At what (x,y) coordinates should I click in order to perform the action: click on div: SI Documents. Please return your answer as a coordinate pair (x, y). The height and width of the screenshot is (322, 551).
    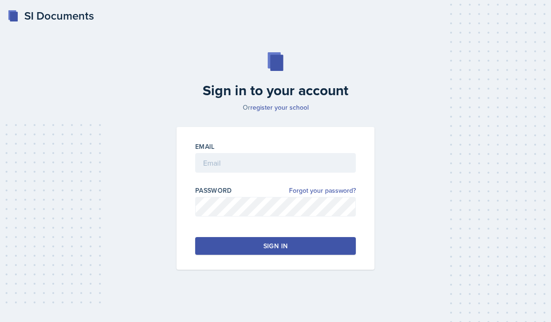
    Looking at the image, I should click on (50, 16).